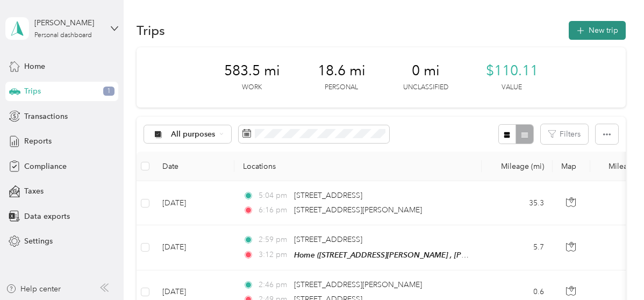 The image size is (644, 300). What do you see at coordinates (426, 71) in the screenshot?
I see `span: 0 mi` at bounding box center [426, 71].